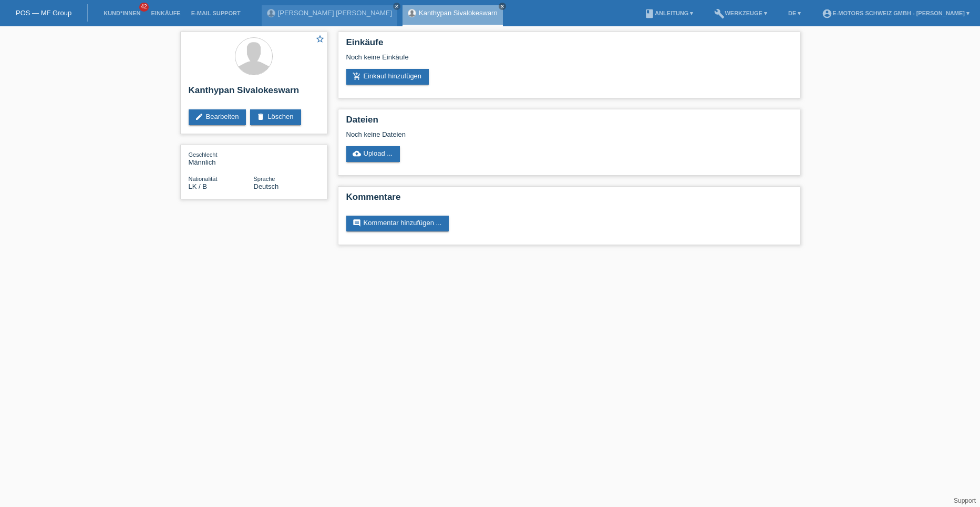  Describe the element at coordinates (507, 134) in the screenshot. I see `div: Noch keine Dateien` at that location.